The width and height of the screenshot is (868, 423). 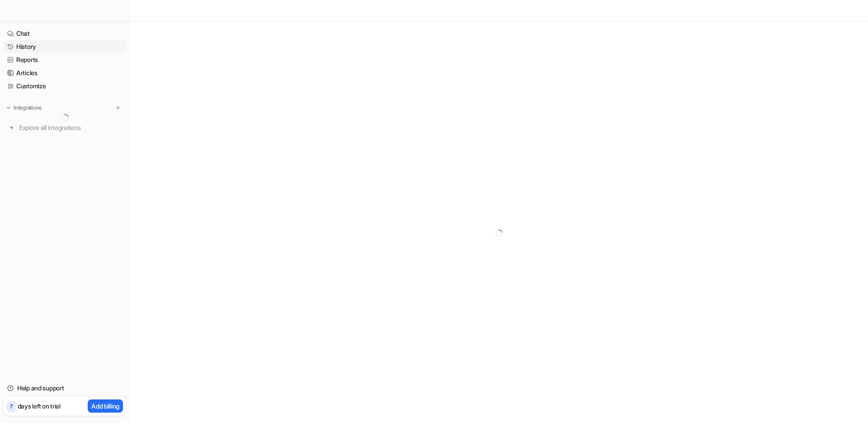 I want to click on button: Add billing, so click(x=105, y=406).